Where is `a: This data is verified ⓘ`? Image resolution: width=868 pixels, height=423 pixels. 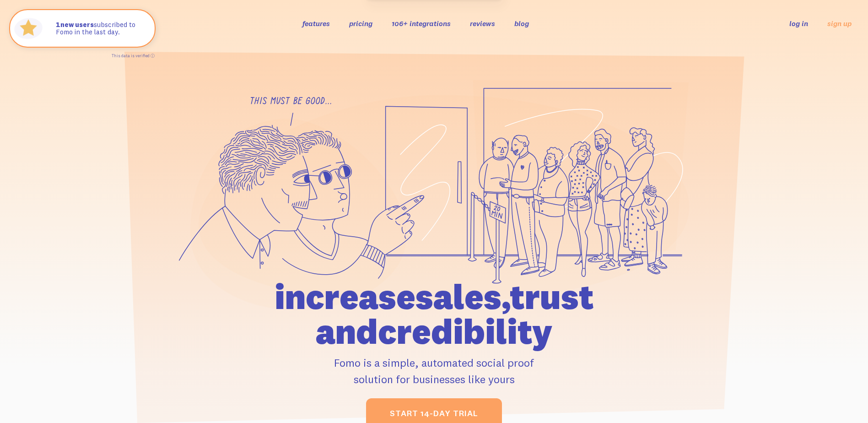 a: This data is verified ⓘ is located at coordinates (133, 56).